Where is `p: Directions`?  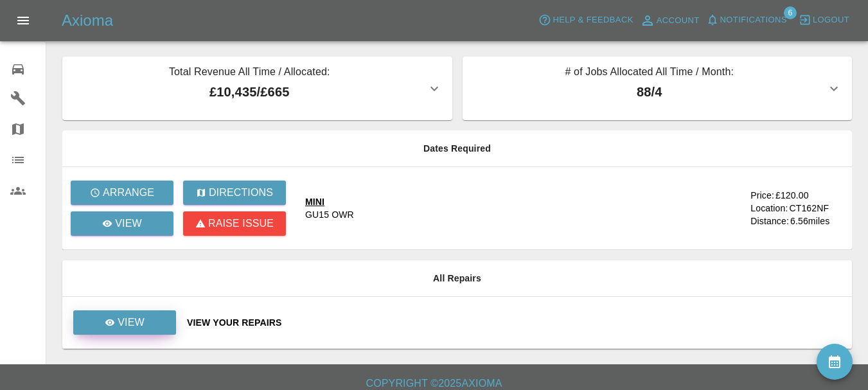
p: Directions is located at coordinates (241, 193).